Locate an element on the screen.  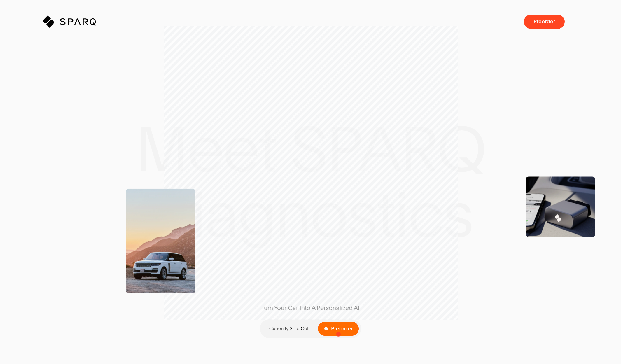
img: Product Shot of a SPARQ Diagnostics Device is located at coordinates (560, 207).